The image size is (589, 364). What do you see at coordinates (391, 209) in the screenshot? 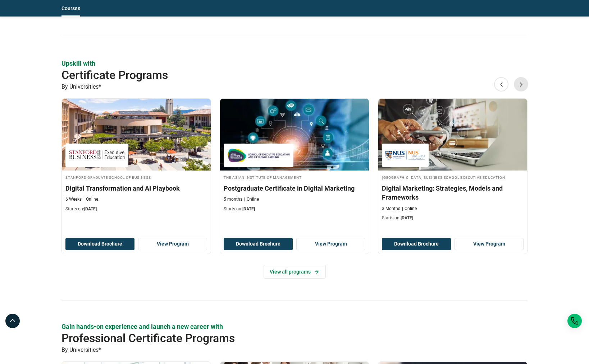
I see `p: 3 Months` at bounding box center [391, 209].